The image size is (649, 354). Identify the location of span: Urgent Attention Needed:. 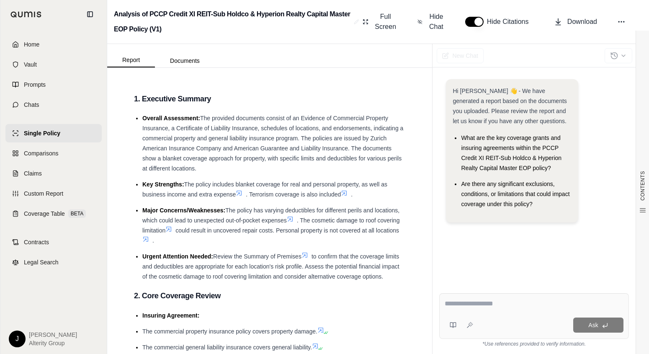
(178, 256).